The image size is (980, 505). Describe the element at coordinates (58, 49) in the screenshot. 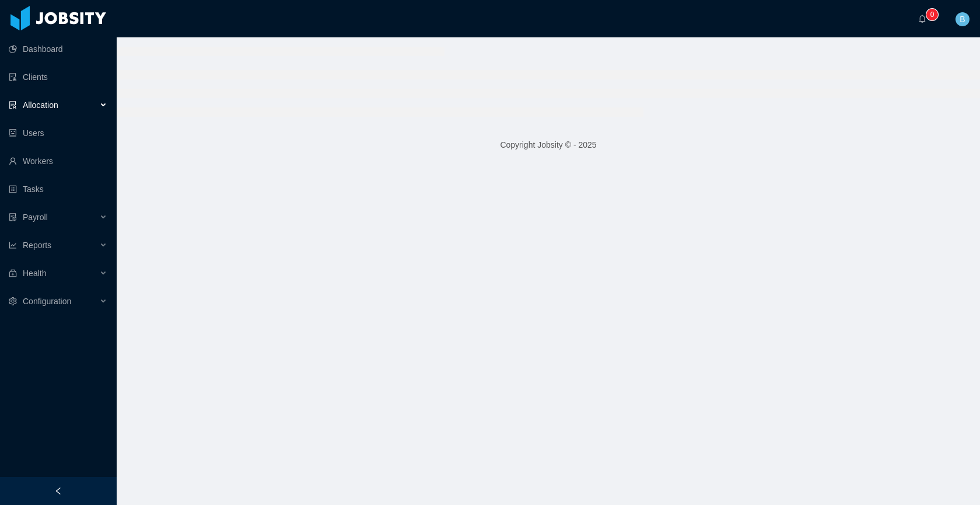

I see `a: icon: pie-chartDashboard` at that location.